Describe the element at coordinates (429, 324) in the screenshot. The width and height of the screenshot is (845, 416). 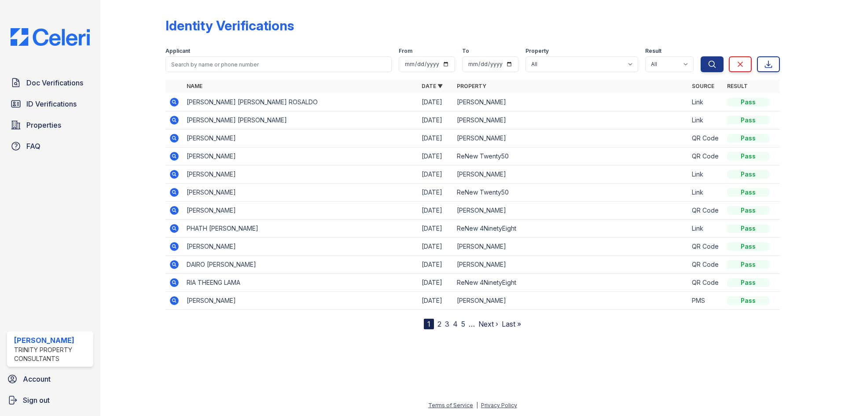
I see `div: 1` at that location.